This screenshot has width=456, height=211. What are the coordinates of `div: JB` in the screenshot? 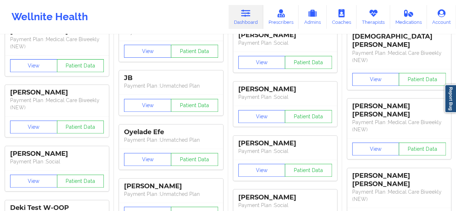 It's located at (171, 78).